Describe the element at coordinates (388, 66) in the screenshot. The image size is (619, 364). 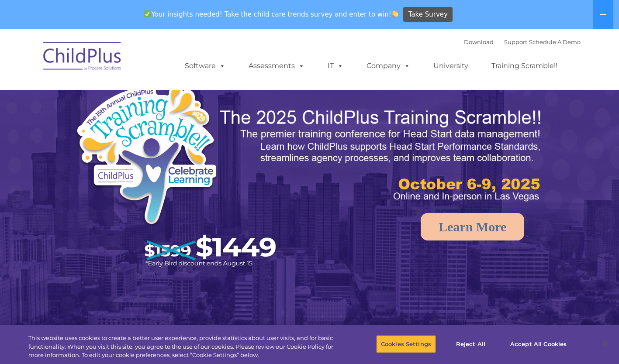
I see `a: Company` at that location.